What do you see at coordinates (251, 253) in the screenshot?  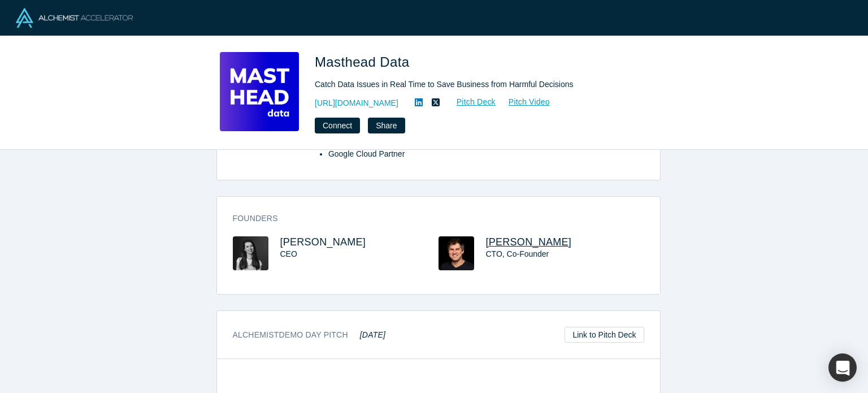 I see `img: Yuliia Tkachova's Profile Image` at bounding box center [251, 253].